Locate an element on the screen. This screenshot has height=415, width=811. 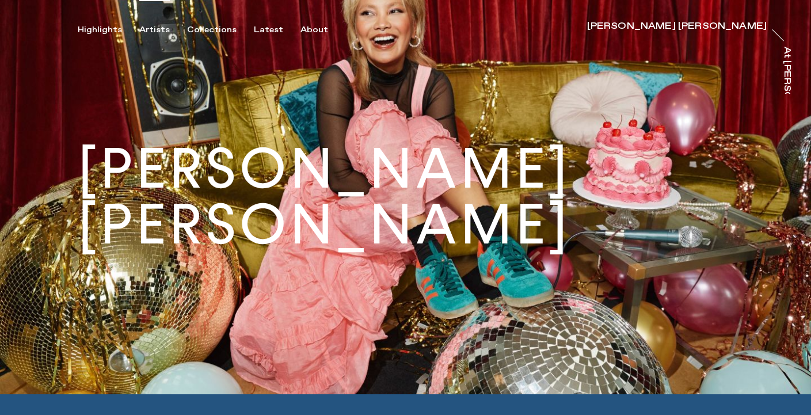
div: Collections is located at coordinates (212, 30).